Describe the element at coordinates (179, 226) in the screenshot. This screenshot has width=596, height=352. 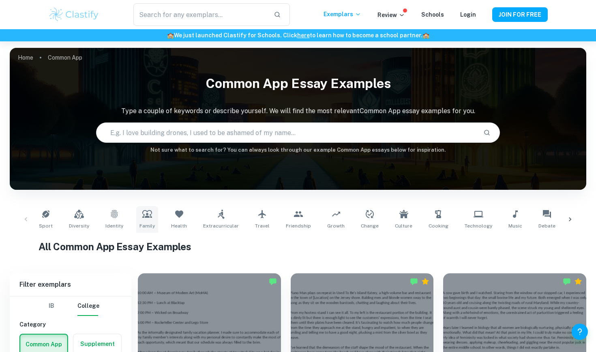
I see `span: Health` at that location.